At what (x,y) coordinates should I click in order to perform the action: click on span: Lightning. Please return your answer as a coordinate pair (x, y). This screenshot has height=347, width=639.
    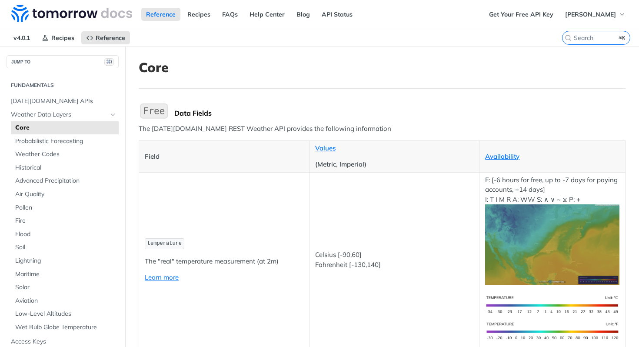
    Looking at the image, I should click on (66, 261).